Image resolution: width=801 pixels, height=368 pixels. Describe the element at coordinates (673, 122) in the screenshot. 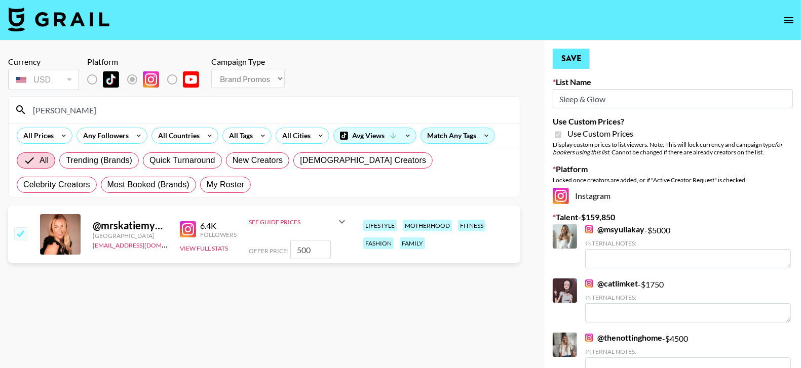

I see `label: Use Custom Prices?` at that location.